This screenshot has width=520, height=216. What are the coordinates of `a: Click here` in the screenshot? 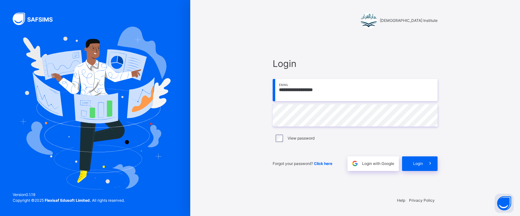 It's located at (323, 163).